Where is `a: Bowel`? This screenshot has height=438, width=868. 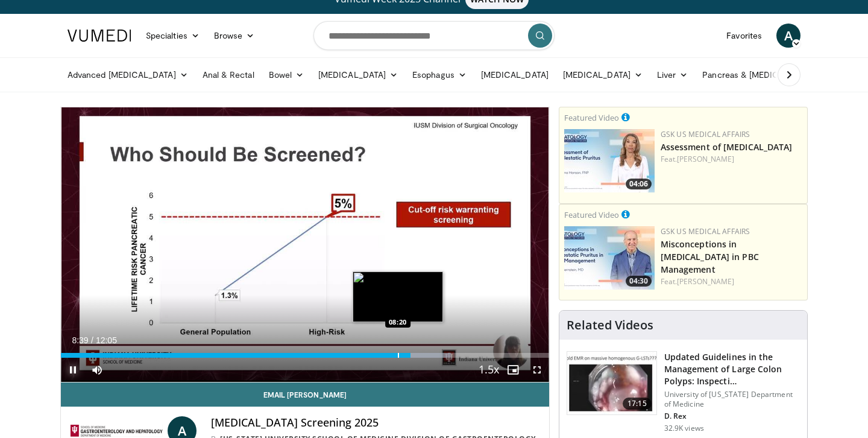
a: Bowel is located at coordinates (286, 75).